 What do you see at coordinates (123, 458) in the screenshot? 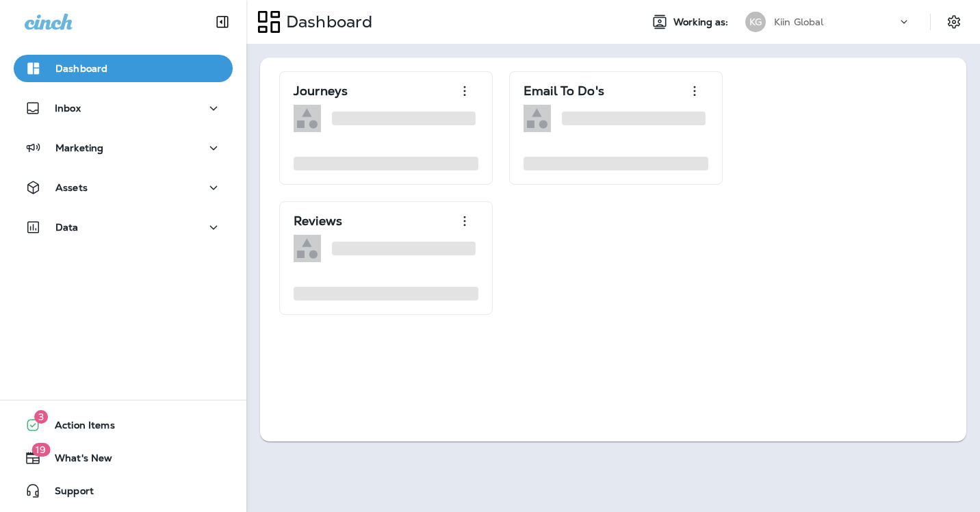
I see `button: 19What's New` at bounding box center [123, 458].